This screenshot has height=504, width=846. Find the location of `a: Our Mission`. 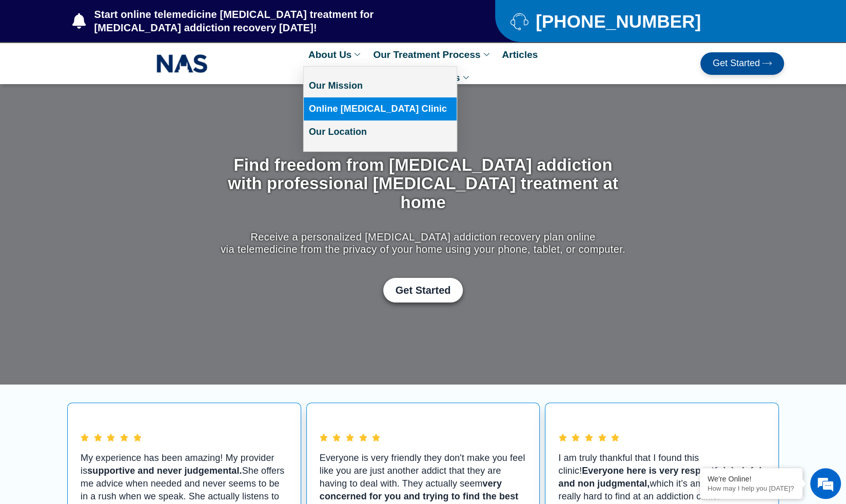

a: Our Mission is located at coordinates (380, 85).